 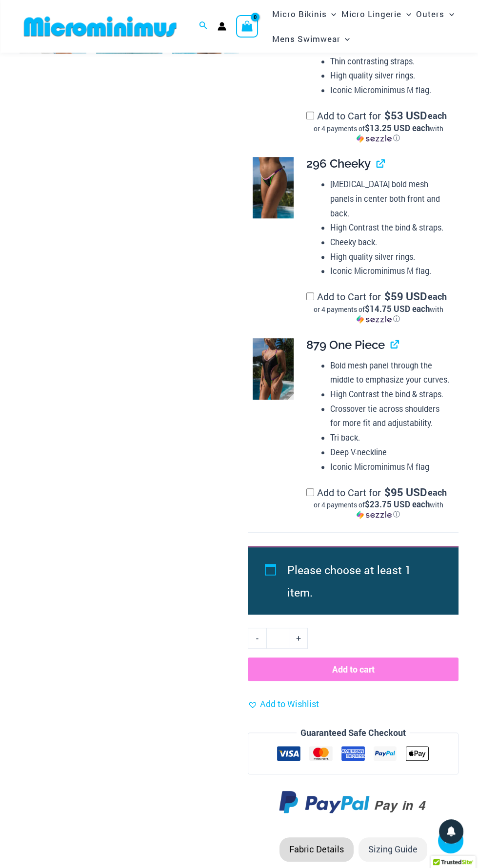 What do you see at coordinates (338, 163) in the screenshot?
I see `span: 296 Cheeky` at bounding box center [338, 163].